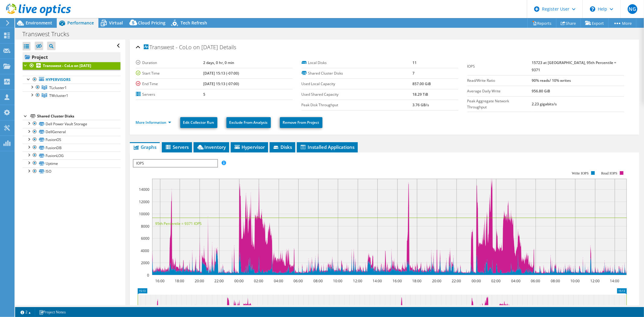 The height and width of the screenshot is (317, 644). I want to click on a: Edit Collector Run, so click(199, 122).